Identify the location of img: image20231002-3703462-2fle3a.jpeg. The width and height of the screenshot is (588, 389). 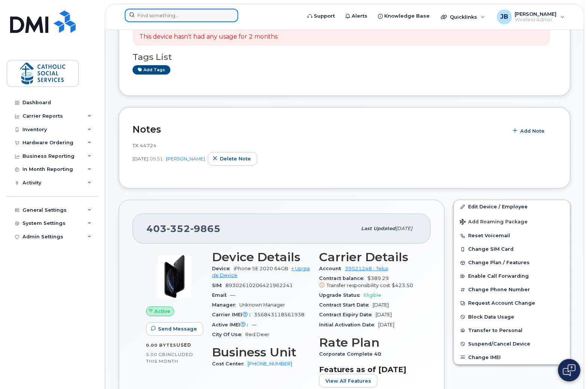
(175, 277).